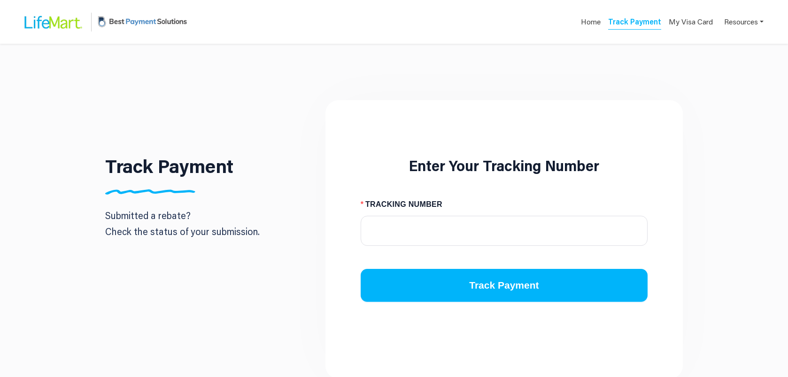 Image resolution: width=788 pixels, height=377 pixels. Describe the element at coordinates (504, 285) in the screenshot. I see `span: Track Payment` at that location.